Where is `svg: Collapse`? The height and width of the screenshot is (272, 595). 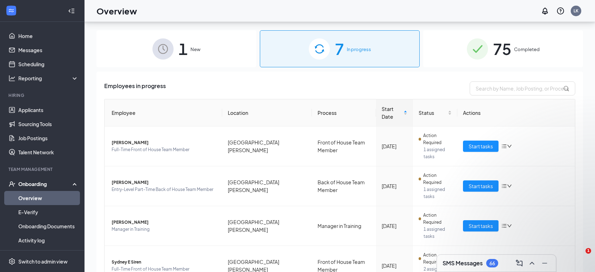
svg: Collapse is located at coordinates (71, 11).